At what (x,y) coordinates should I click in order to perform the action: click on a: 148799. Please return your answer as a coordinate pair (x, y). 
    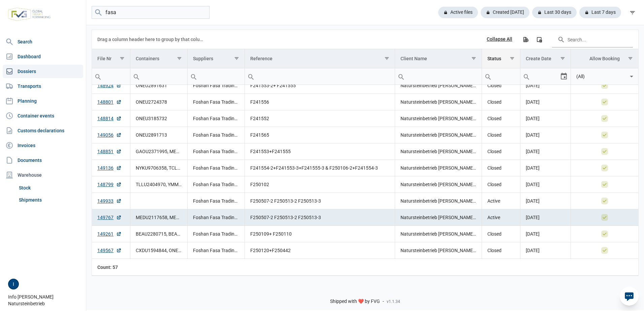
    Looking at the image, I should click on (110, 184).